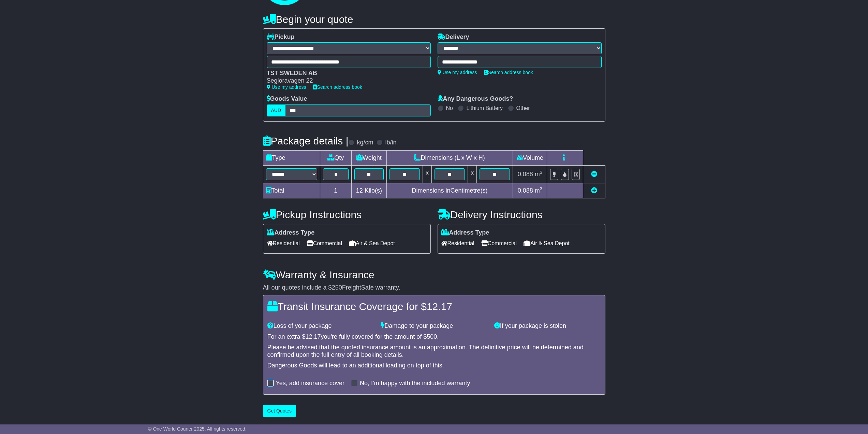  Describe the element at coordinates (291, 191) in the screenshot. I see `td: Total` at that location.